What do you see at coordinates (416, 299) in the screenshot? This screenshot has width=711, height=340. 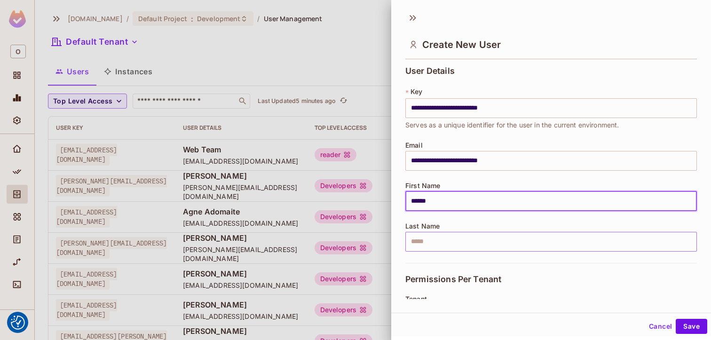 I see `span: Tenant` at bounding box center [416, 299].